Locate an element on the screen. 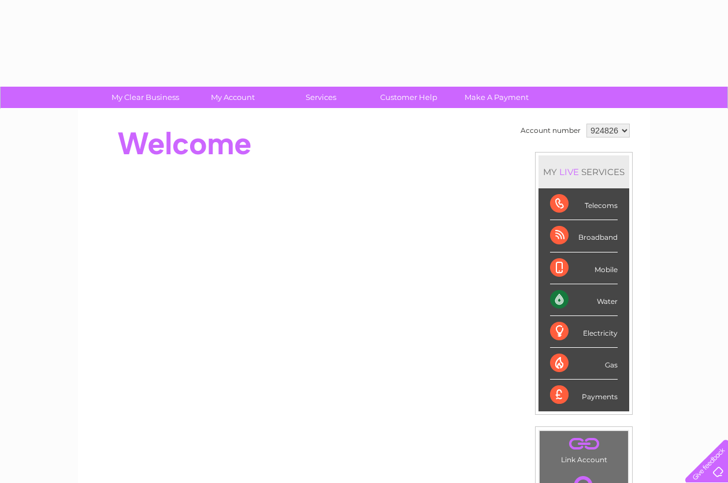 The width and height of the screenshot is (728, 483). div: Mobile is located at coordinates (584, 268).